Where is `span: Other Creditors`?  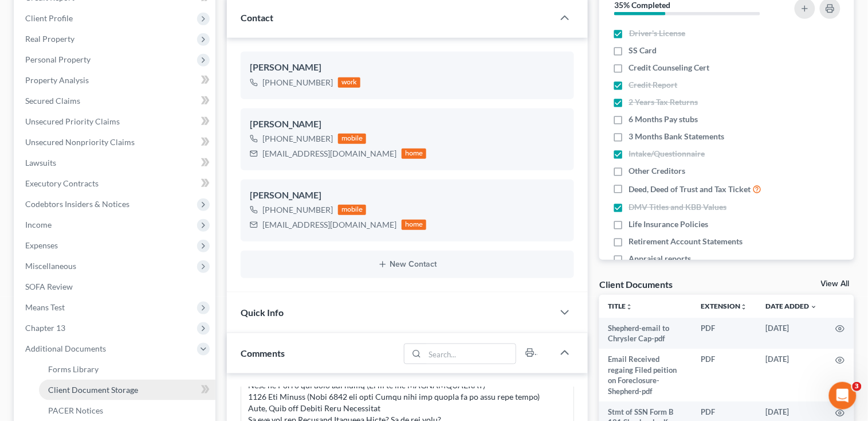
span: Other Creditors is located at coordinates (657, 171).